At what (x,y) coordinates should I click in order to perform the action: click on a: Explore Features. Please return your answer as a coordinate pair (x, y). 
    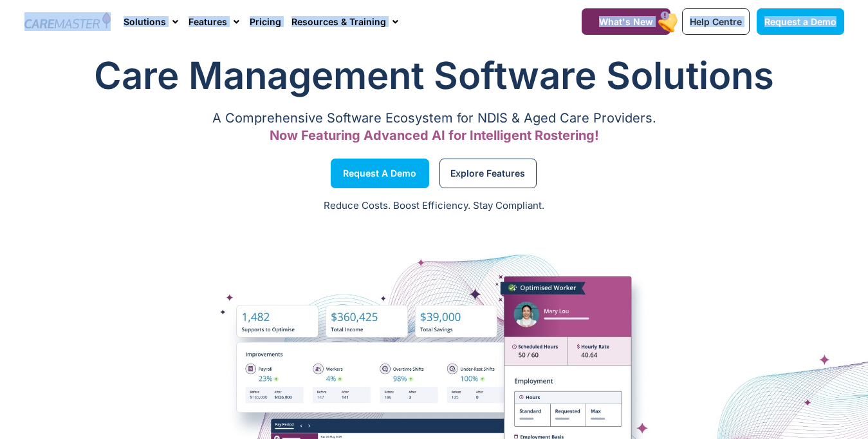
    Looking at the image, I should click on (488, 173).